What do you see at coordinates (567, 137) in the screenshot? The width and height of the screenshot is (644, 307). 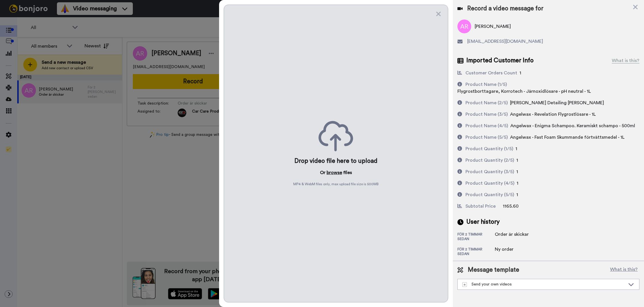 I see `span: Angelwax - Fast Foam Skummande förtvättsmedel - 1L` at bounding box center [567, 137].